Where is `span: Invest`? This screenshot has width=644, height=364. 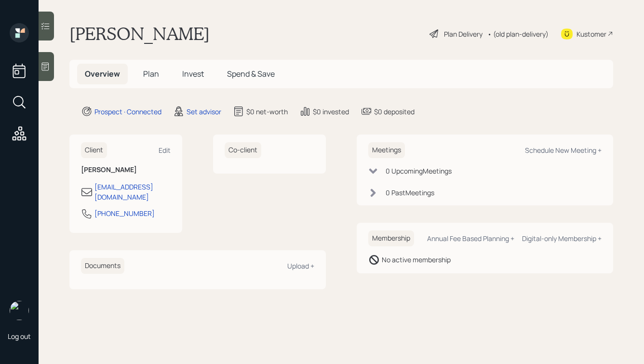 span: Invest is located at coordinates (193, 74).